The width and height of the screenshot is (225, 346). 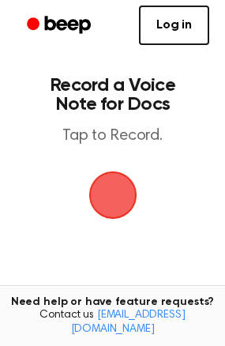 What do you see at coordinates (112, 322) in the screenshot?
I see `span: Contact us` at bounding box center [112, 322].